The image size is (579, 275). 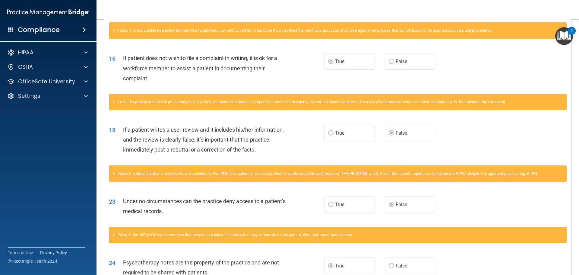 What do you see at coordinates (29, 96) in the screenshot?
I see `p: Settings` at bounding box center [29, 96].